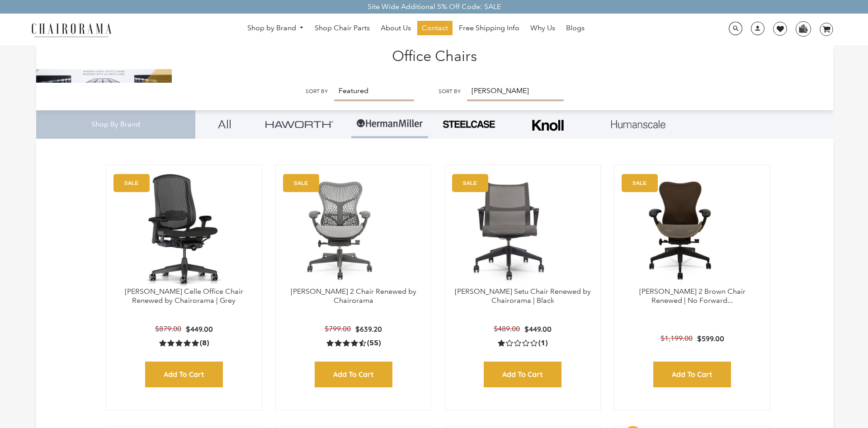 Image resolution: width=868 pixels, height=428 pixels. What do you see at coordinates (374, 343) in the screenshot?
I see `span: (55)` at bounding box center [374, 343].